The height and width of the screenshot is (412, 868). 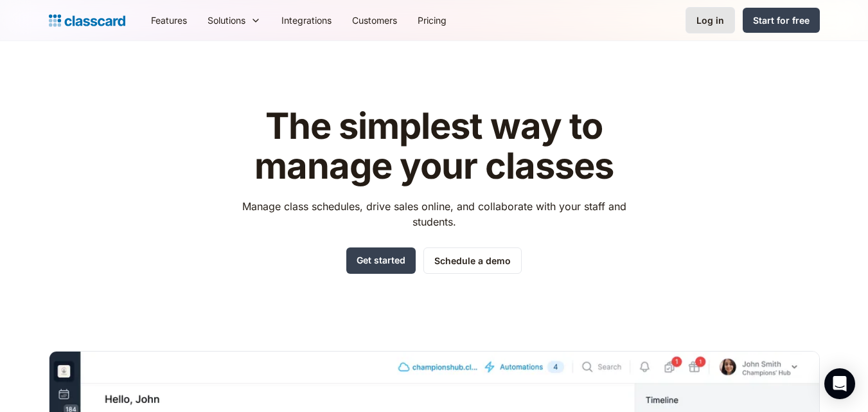 I want to click on a: Pricing, so click(x=432, y=20).